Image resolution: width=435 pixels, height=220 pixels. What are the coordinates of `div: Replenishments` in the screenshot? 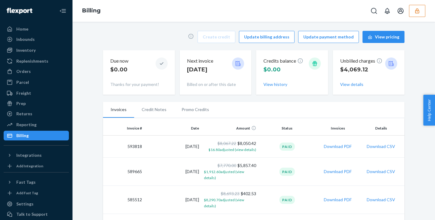 It's located at (32, 61).